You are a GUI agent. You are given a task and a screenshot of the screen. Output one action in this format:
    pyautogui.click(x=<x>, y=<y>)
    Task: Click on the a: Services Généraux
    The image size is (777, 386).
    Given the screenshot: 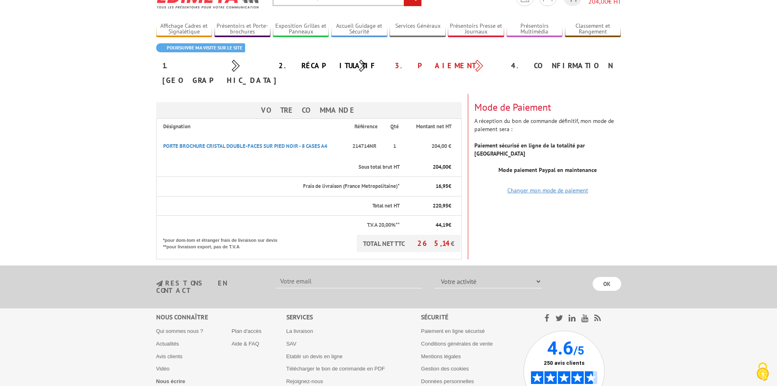 What is the action you would take?
    pyautogui.click(x=418, y=29)
    